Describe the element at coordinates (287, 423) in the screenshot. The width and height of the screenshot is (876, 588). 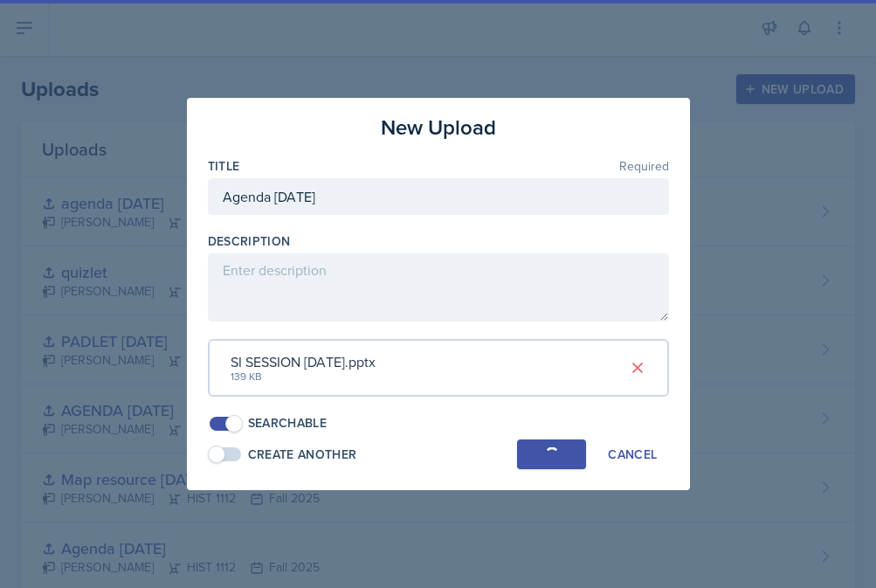
I see `div: Searchable` at that location.